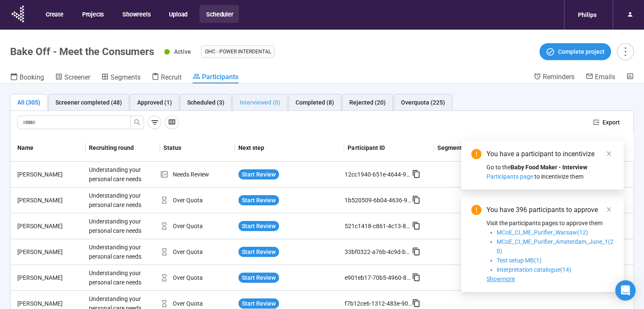  What do you see at coordinates (581, 52) in the screenshot?
I see `span: Complete project` at bounding box center [581, 52].